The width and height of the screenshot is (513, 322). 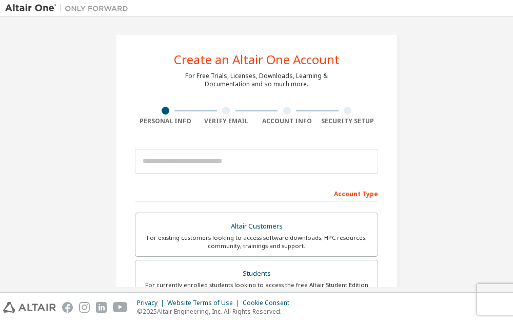 What do you see at coordinates (269, 303) in the screenshot?
I see `div: Cookie Consent` at bounding box center [269, 303].